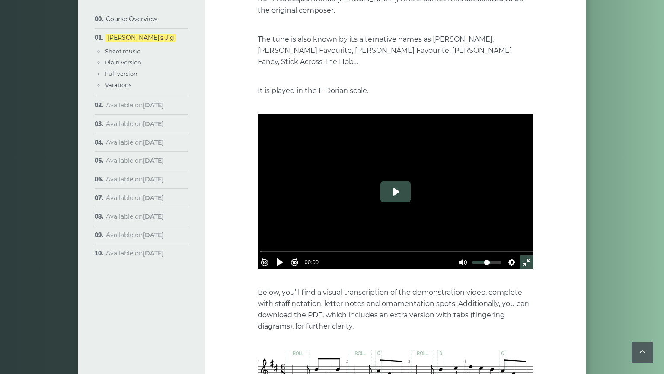 The width and height of the screenshot is (664, 374). Describe the element at coordinates (396, 309) in the screenshot. I see `p: Below, you’ll find a visual transcription of the demonstration video, complete with staff notatio...` at that location.